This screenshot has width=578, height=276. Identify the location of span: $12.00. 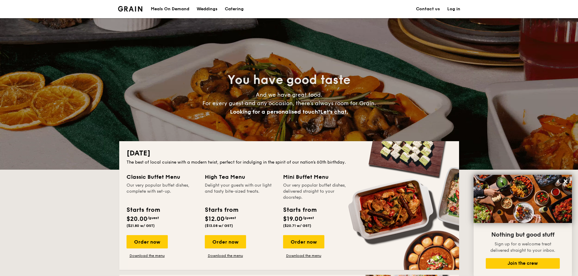
(214, 219).